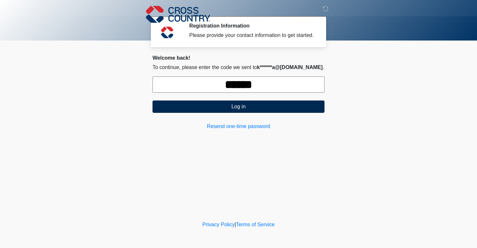 This screenshot has width=477, height=248. What do you see at coordinates (167, 32) in the screenshot?
I see `img: Agent Avatar` at bounding box center [167, 32].